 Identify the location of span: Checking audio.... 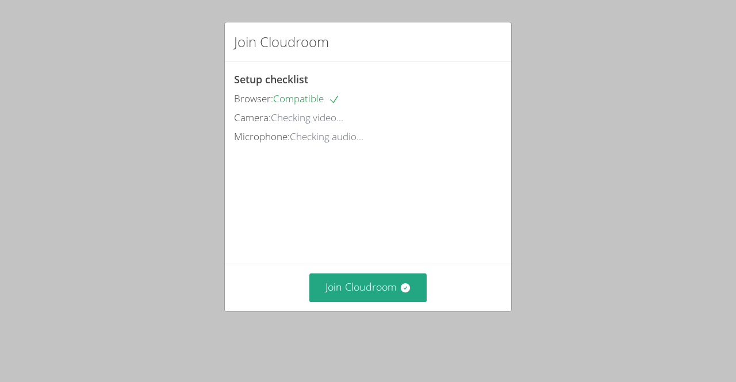
(326, 136).